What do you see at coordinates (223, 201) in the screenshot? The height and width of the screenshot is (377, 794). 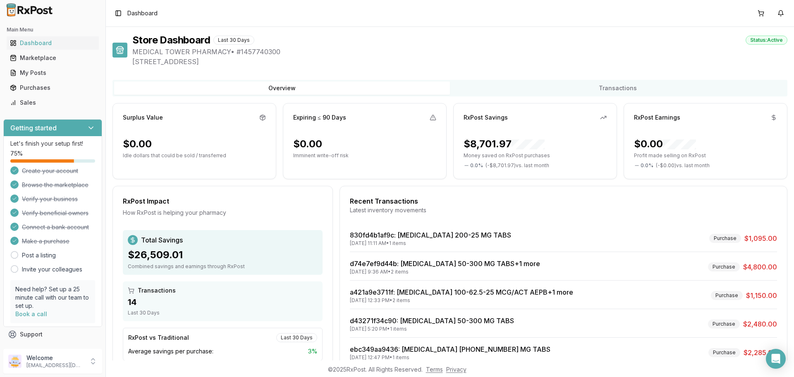 I see `div: RxPost Impact` at bounding box center [223, 201].